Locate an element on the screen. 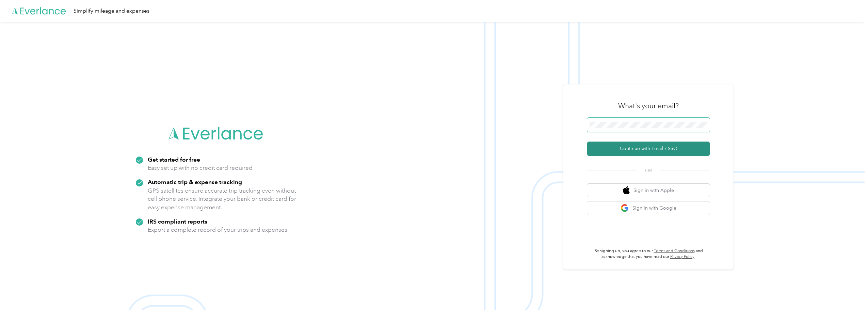 This screenshot has height=310, width=868. img: google logo is located at coordinates (624, 208).